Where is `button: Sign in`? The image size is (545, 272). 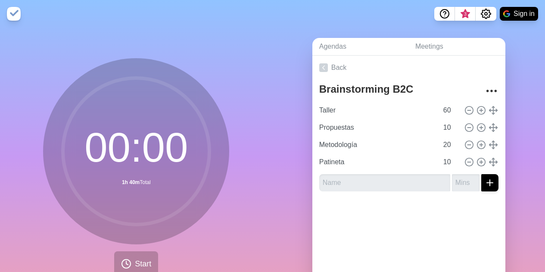 button: Sign in is located at coordinates (518, 14).